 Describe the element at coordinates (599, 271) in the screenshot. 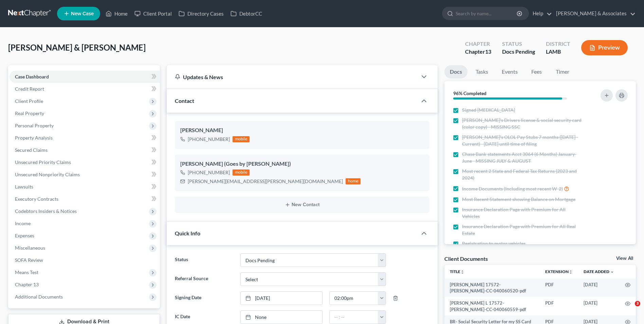

I see `a: Date Added expand_more` at that location.